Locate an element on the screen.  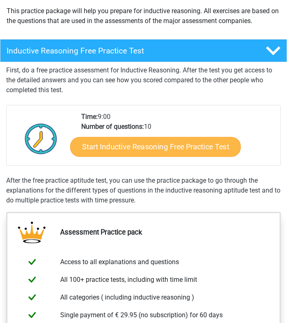
b: Number of questions: is located at coordinates (112, 126).